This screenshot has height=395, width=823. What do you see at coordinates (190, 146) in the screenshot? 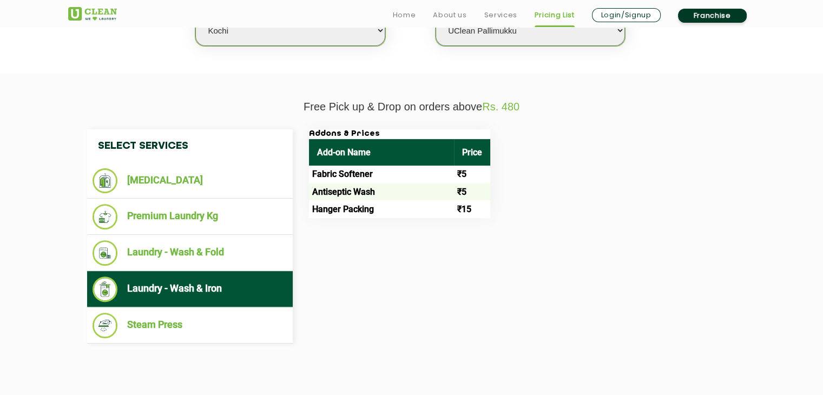
I see `h4: Select Services` at bounding box center [190, 146].